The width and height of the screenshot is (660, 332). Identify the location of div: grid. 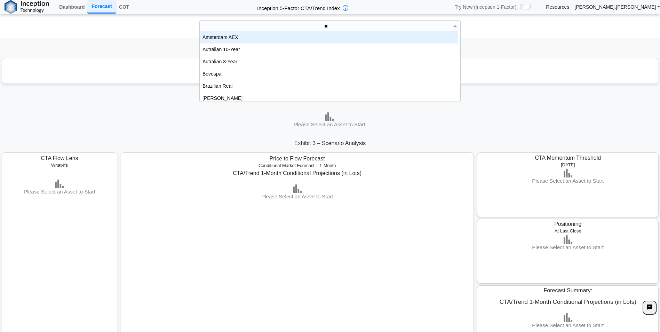
(329, 66).